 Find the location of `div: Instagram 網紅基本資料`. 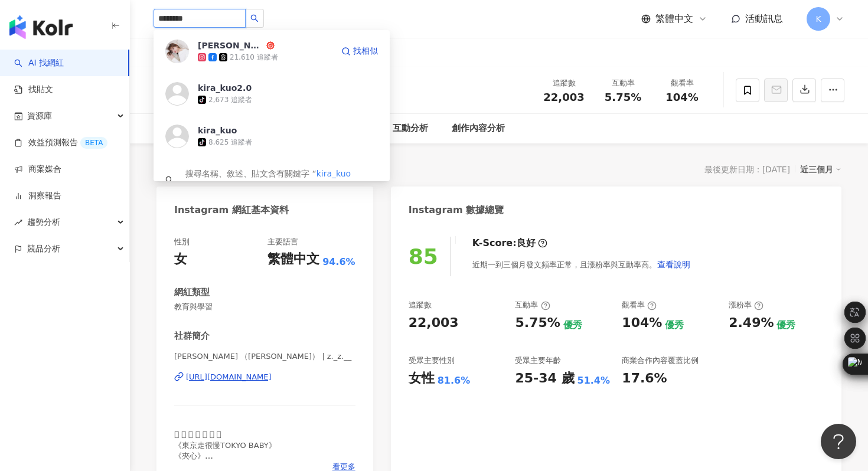

div: Instagram 網紅基本資料 is located at coordinates (231, 210).